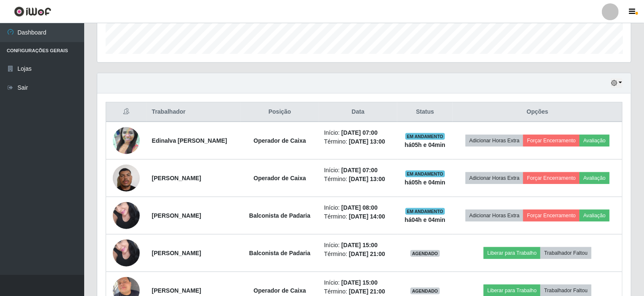 This screenshot has height=296, width=644. I want to click on button: Trabalhador Faltou, so click(566, 253).